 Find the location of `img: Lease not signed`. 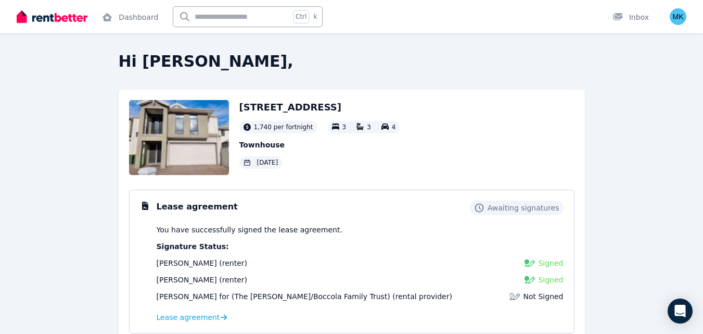

img: Lease not signed is located at coordinates (515, 296).